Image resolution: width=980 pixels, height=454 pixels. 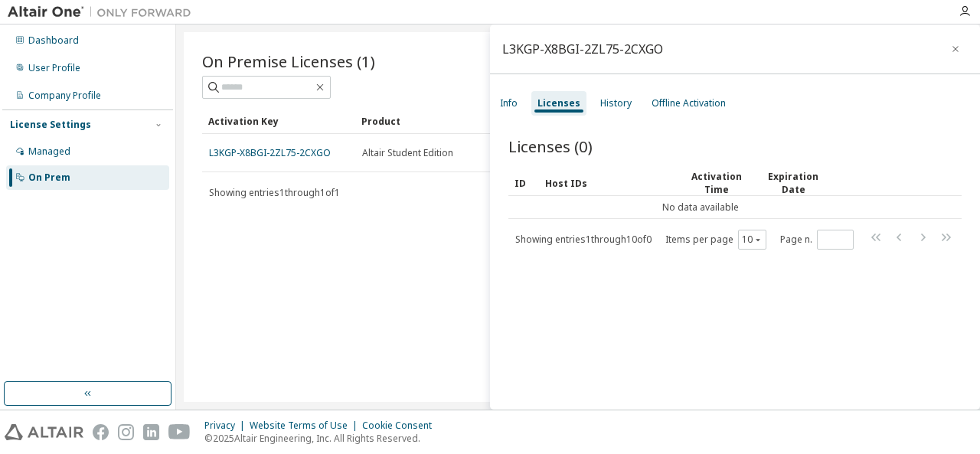 What do you see at coordinates (49, 178) in the screenshot?
I see `div: On Prem` at bounding box center [49, 178].